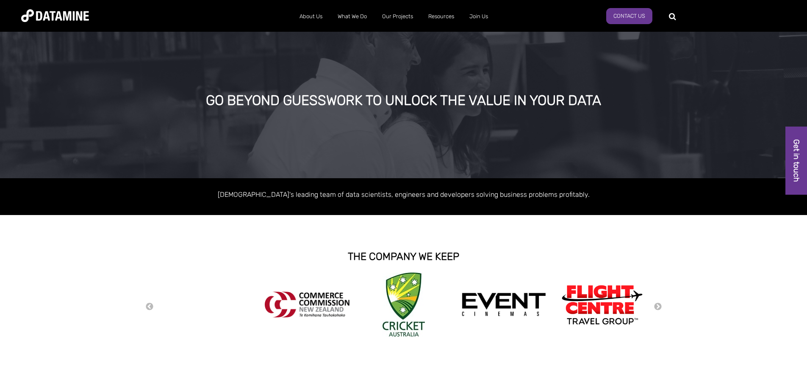 This screenshot has height=389, width=807. I want to click on a: Get in touch, so click(796, 161).